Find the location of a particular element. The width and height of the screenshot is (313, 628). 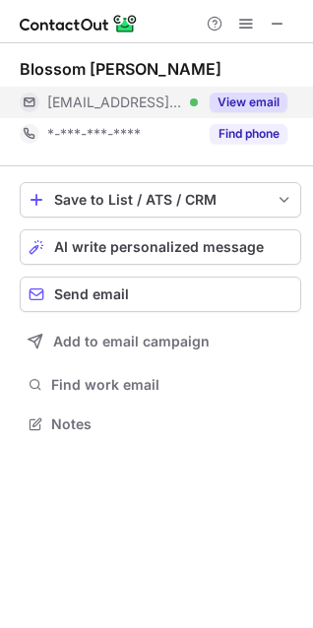

button: Send email is located at coordinates (160, 294).